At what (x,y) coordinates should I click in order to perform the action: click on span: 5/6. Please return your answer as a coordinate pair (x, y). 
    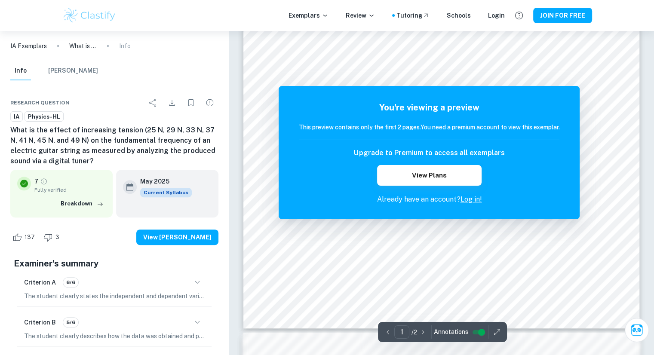
    Looking at the image, I should click on (71, 323).